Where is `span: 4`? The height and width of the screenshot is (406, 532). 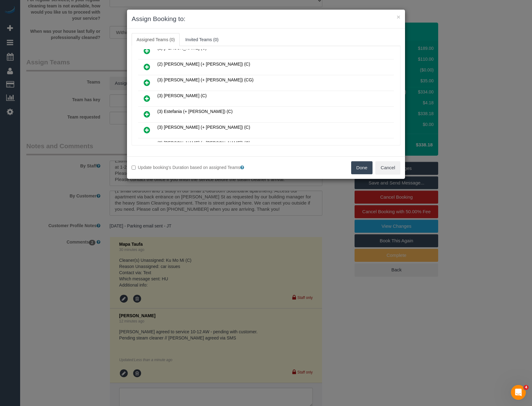 span: 4 is located at coordinates (526, 387).